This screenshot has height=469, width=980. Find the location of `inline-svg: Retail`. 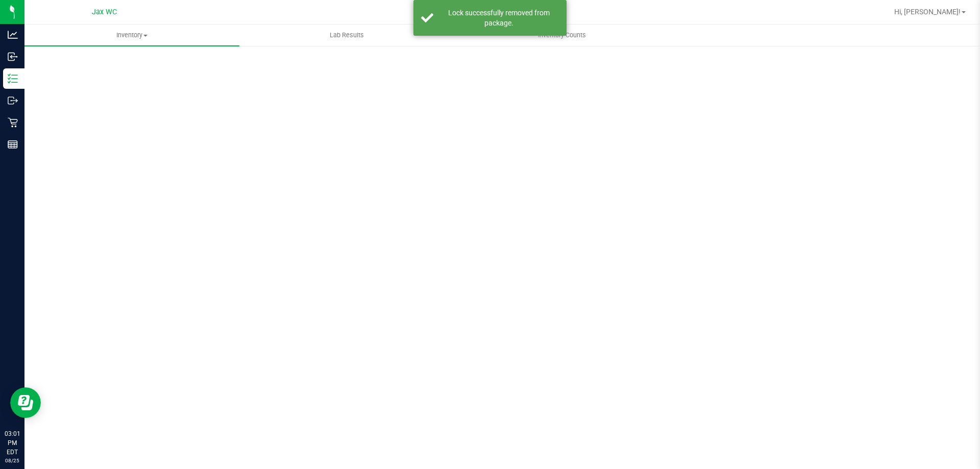

inline-svg: Retail is located at coordinates (13, 123).